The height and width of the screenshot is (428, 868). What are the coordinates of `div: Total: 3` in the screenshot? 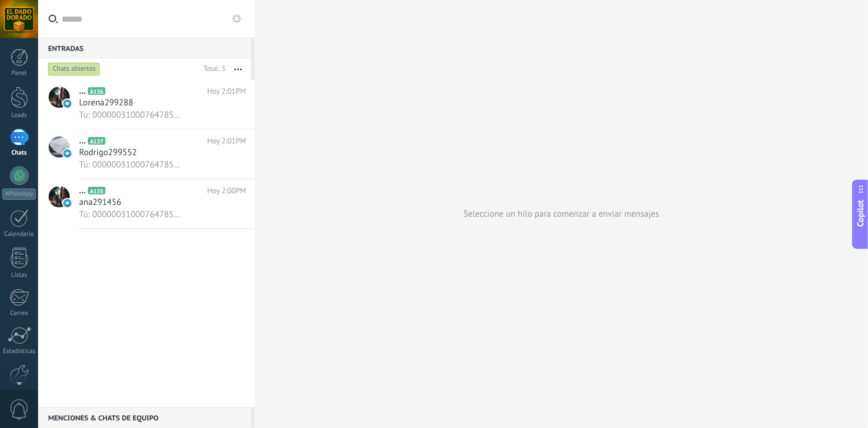 It's located at (212, 69).